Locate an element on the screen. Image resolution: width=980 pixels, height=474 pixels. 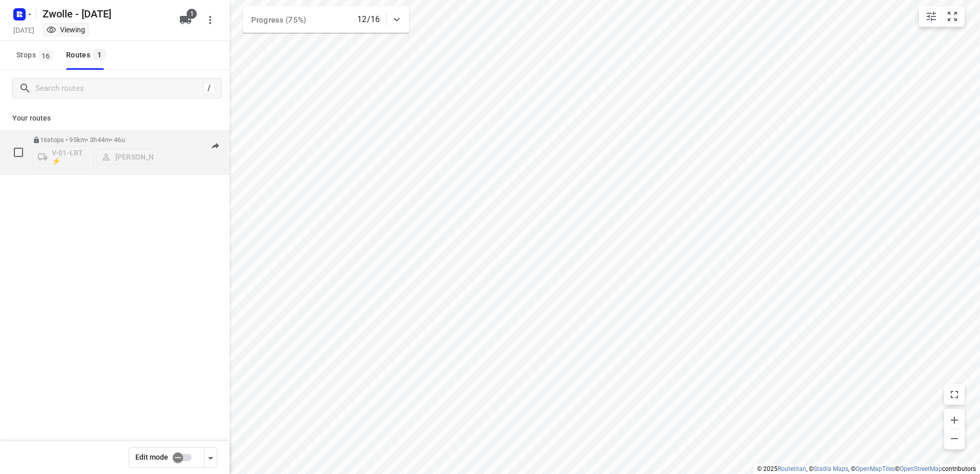
li: © 2025 , © , © © contributors is located at coordinates (866, 469).